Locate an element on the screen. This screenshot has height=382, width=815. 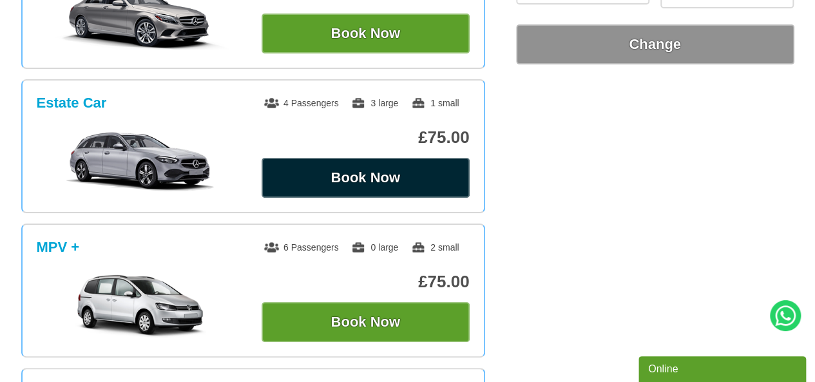
span: 2 small is located at coordinates (435, 247).